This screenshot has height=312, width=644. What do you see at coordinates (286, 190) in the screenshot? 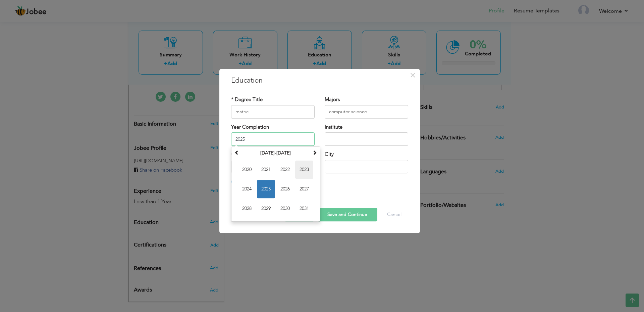
I see `span: 2026` at bounding box center [286, 190].